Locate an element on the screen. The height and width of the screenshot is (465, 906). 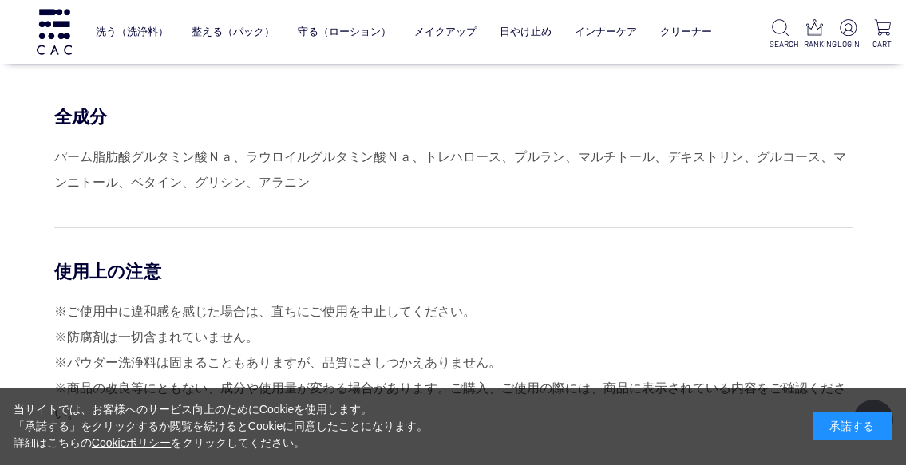
a: メイクアップ is located at coordinates (445, 32).